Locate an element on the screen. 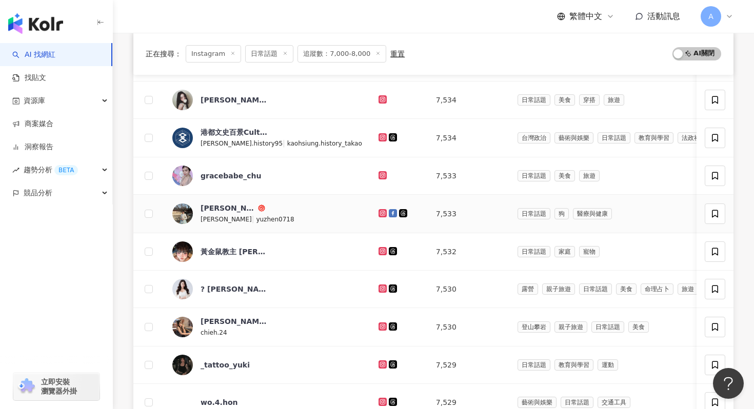  span: 露營 is located at coordinates (528, 289).